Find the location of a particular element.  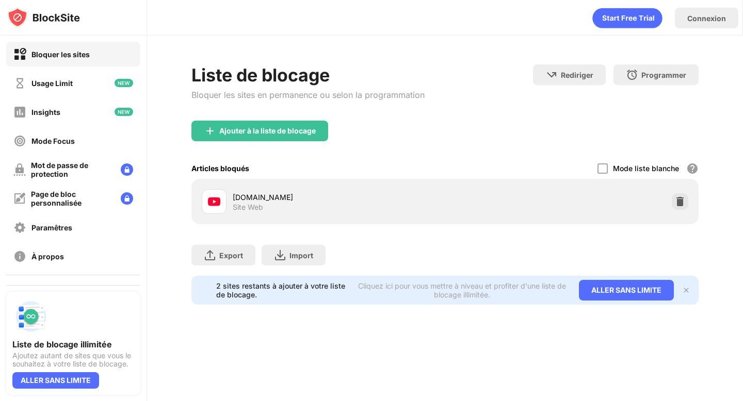

div: animation is located at coordinates (627, 18).